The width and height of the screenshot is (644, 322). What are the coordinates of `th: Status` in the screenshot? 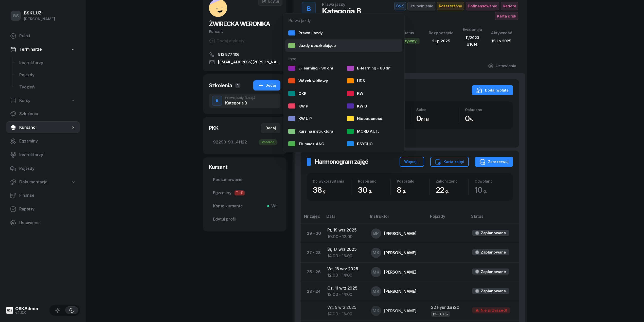 It's located at (493, 218).